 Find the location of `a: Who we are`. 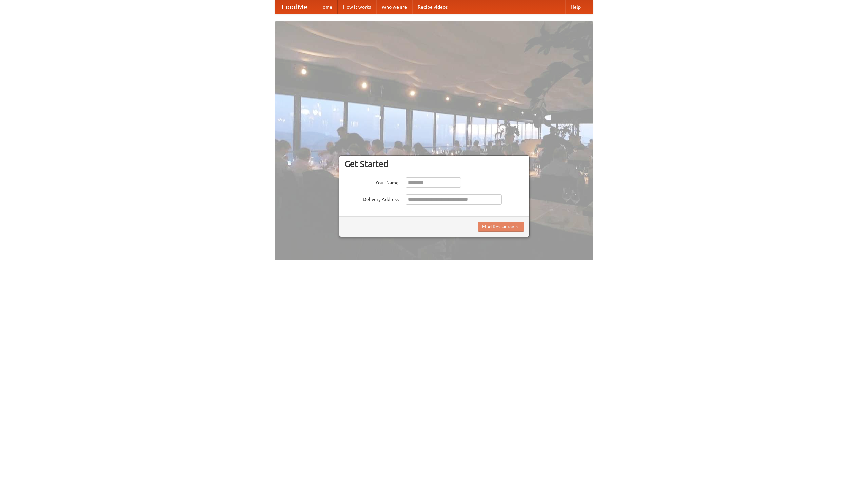

a: Who we are is located at coordinates (394, 7).